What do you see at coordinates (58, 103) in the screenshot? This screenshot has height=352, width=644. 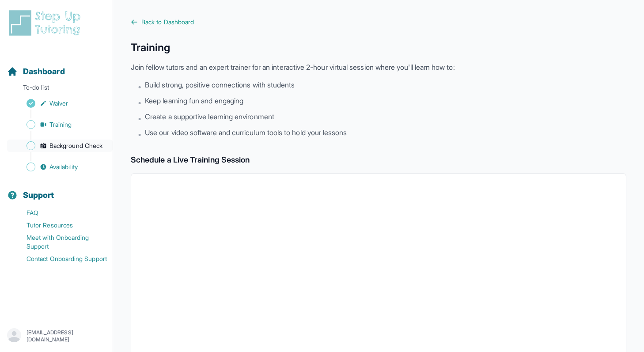 I see `span: Waiver` at bounding box center [58, 103].